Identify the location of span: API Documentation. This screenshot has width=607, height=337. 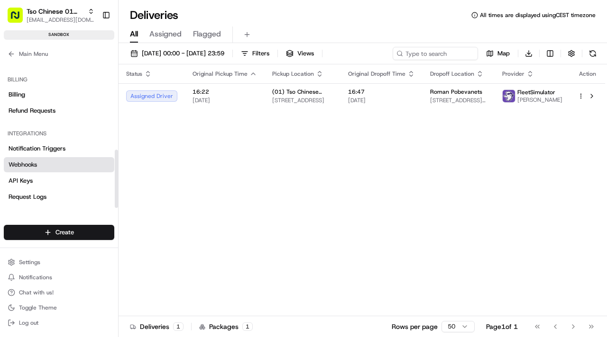
(121, 142).